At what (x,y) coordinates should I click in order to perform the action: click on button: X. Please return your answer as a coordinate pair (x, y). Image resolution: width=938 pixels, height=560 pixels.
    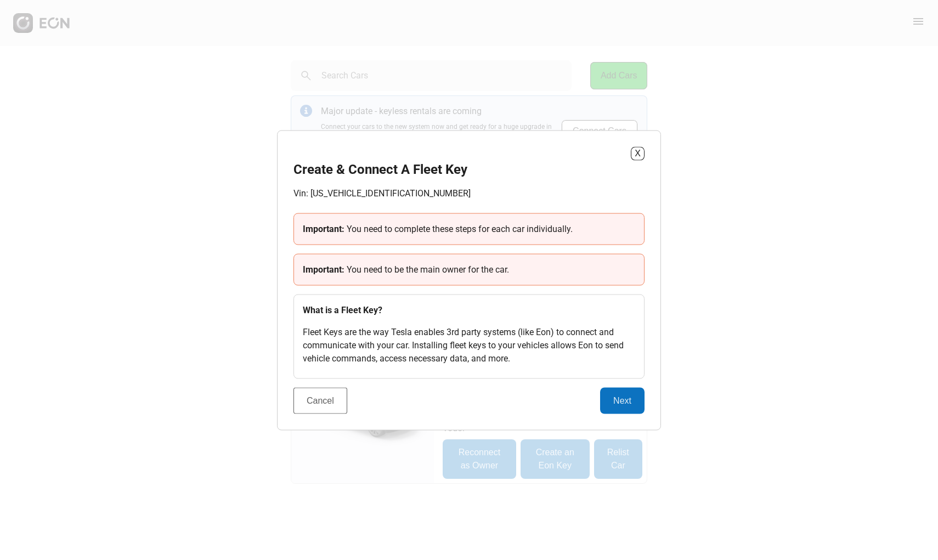
    Looking at the image, I should click on (637, 153).